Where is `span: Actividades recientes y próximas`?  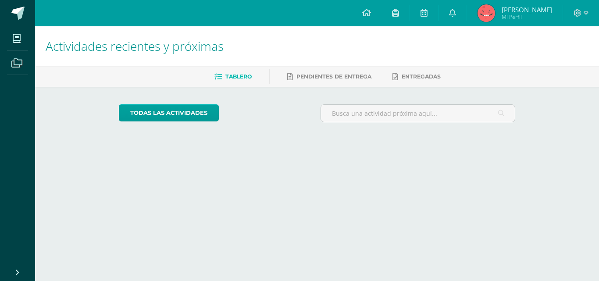 span: Actividades recientes y próximas is located at coordinates (135, 46).